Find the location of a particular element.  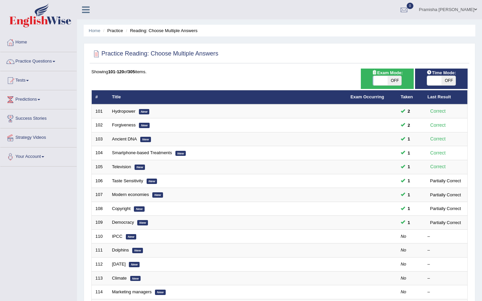

a: Marketing managers is located at coordinates (132, 292).